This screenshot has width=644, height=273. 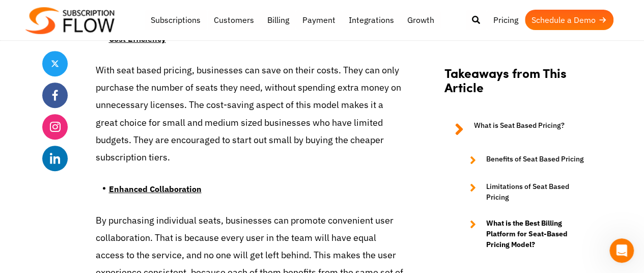 What do you see at coordinates (319, 20) in the screenshot?
I see `a: Payment` at bounding box center [319, 20].